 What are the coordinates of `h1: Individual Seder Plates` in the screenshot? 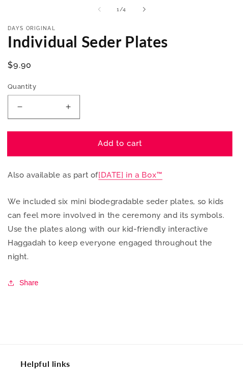 It's located at (121, 41).